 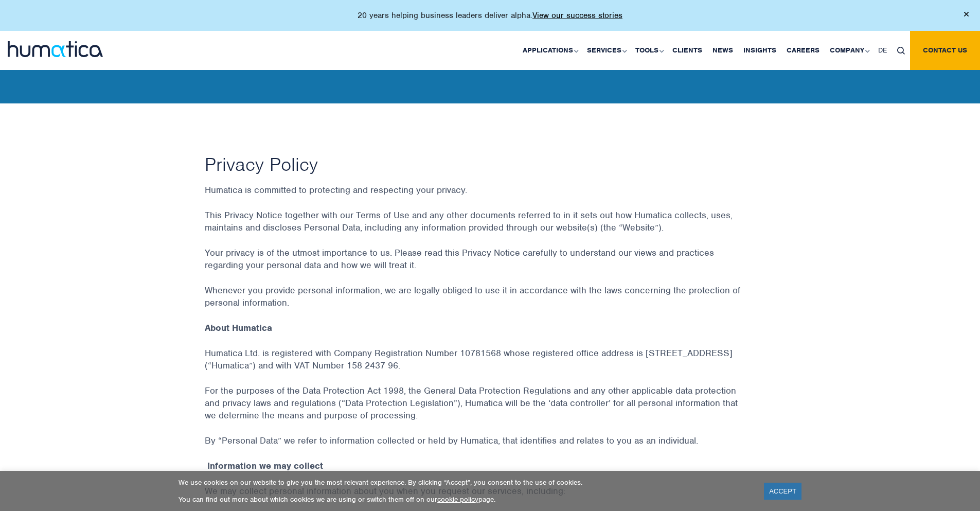 What do you see at coordinates (490, 303) in the screenshot?
I see `p: Whenever you provide personal information, we are legally obliged to use it in accordance with th...` at bounding box center [490, 303].